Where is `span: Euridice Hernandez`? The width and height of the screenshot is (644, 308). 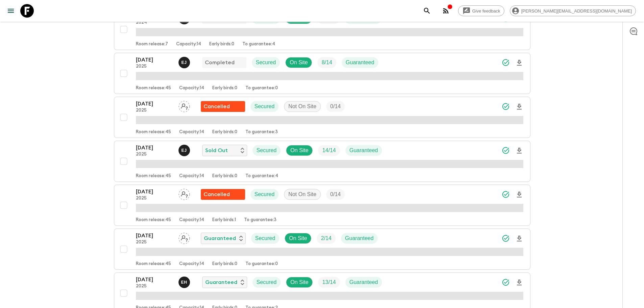
span: Euridice Hernandez is located at coordinates (185, 281).